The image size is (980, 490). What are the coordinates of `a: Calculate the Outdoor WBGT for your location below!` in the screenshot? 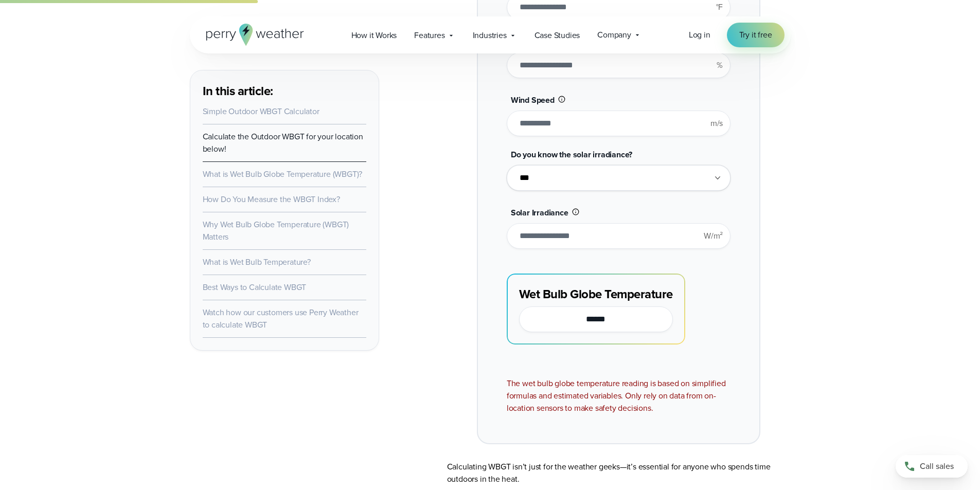 It's located at (283, 142).